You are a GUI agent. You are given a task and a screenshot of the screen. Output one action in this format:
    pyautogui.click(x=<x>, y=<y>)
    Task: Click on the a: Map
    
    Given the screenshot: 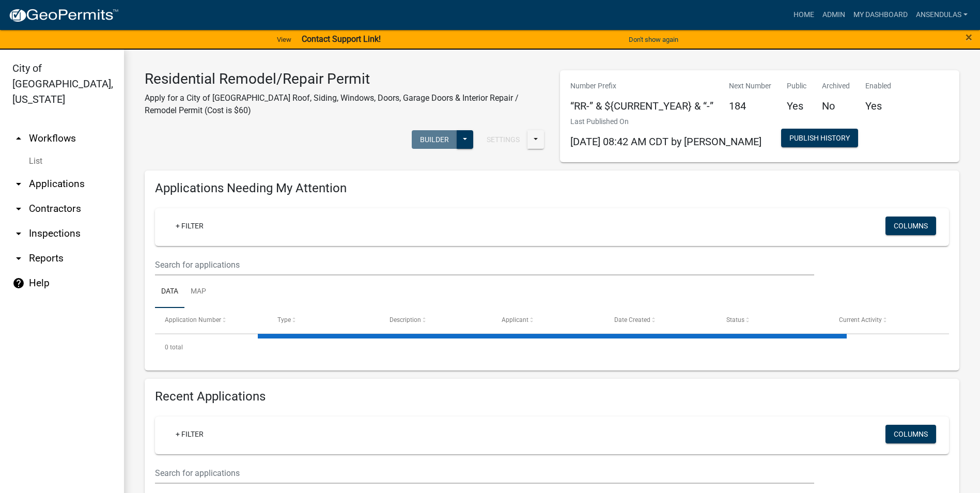 What is the action you would take?
    pyautogui.click(x=198, y=292)
    